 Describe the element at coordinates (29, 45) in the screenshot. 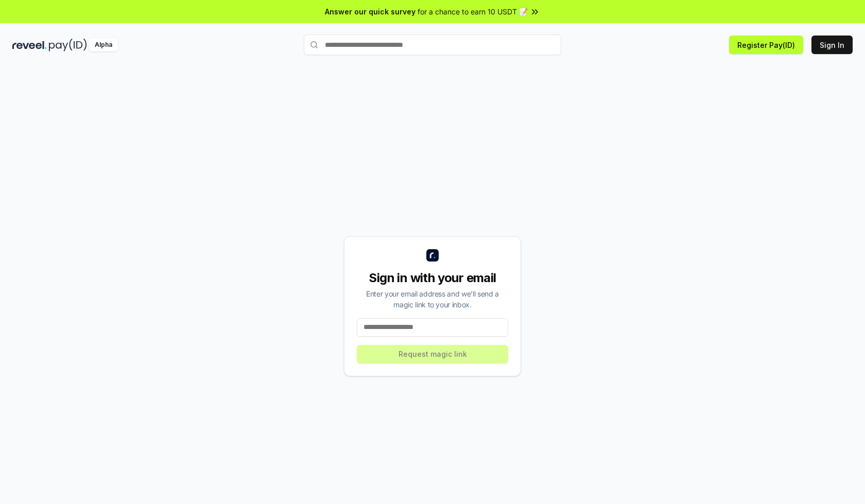

I see `img: reveel_dark` at that location.